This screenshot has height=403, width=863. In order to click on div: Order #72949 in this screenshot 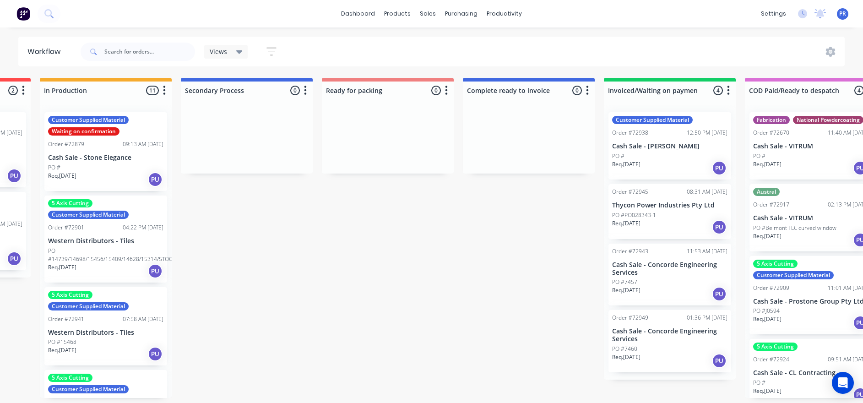, I will do `click(630, 318)`.